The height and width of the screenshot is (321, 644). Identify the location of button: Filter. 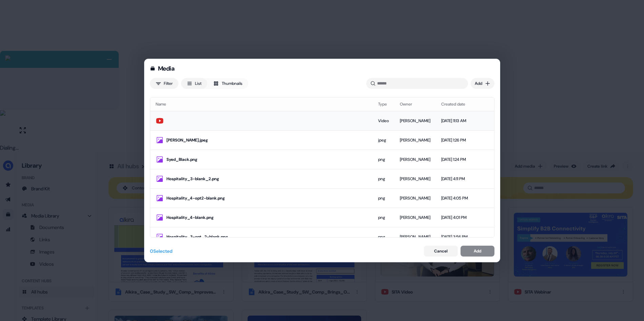
(164, 83).